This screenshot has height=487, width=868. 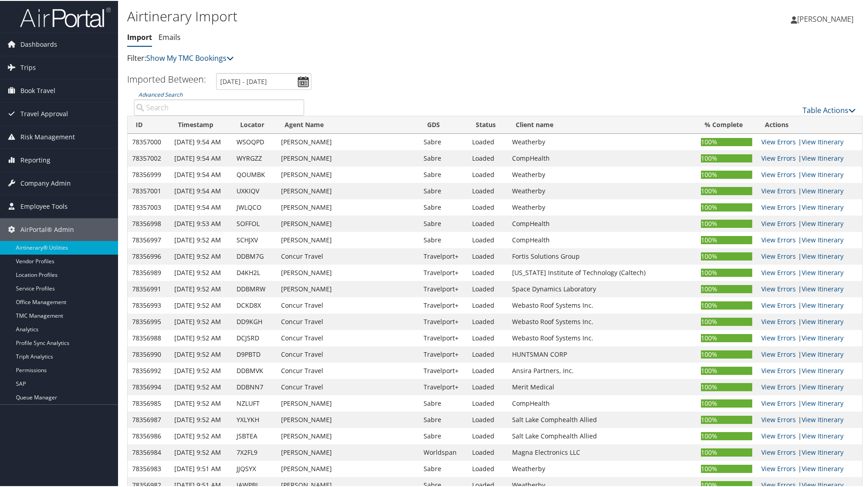 I want to click on td: JJQSYX, so click(x=254, y=468).